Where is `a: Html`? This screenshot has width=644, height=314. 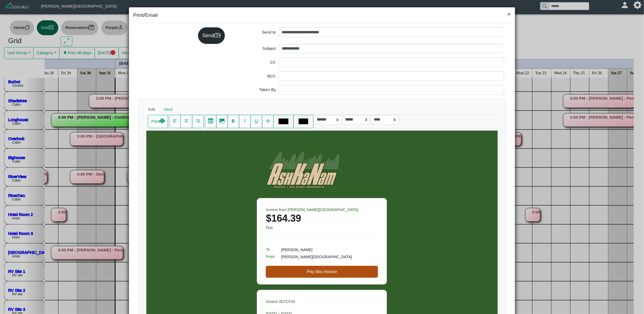
a: Html is located at coordinates (168, 109).